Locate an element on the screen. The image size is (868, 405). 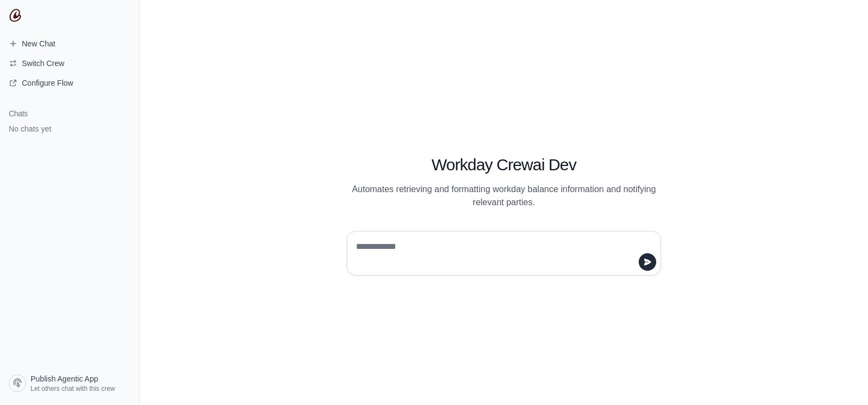
button: Switch Crew is located at coordinates (69, 64).